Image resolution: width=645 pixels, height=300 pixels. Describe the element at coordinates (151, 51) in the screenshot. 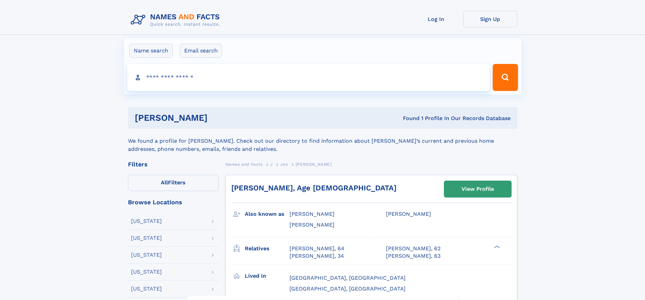

I see `label: Name search` at that location.